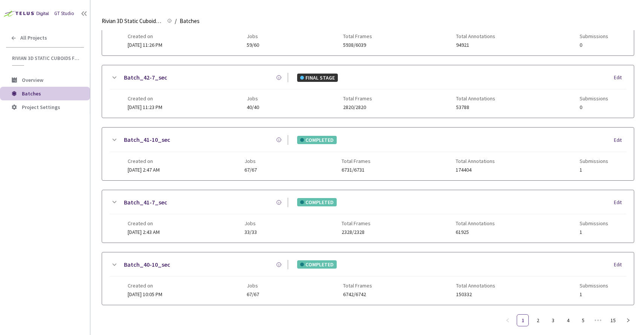 This screenshot has width=644, height=335. Describe the element at coordinates (475, 232) in the screenshot. I see `span: 61925` at that location.